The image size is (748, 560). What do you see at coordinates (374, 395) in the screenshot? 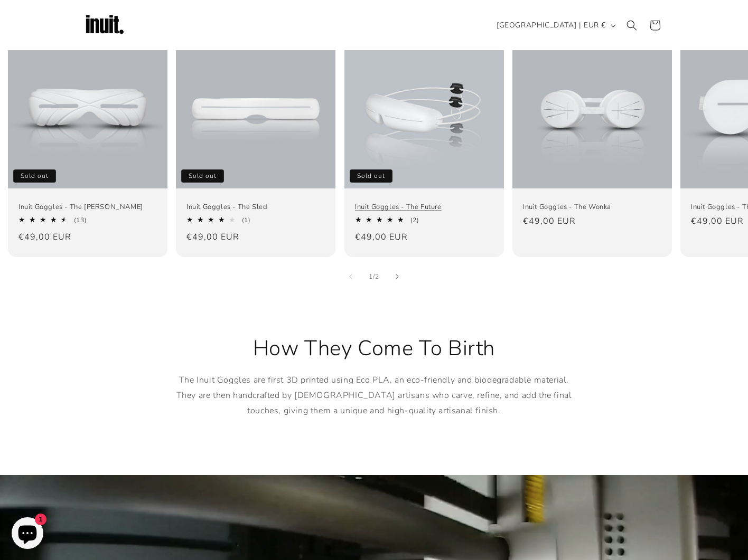
I see `p: The Inuit Goggles are first 3D printed using Eco PLA, an eco-friendly and biodegradable material....` at bounding box center [374, 395].